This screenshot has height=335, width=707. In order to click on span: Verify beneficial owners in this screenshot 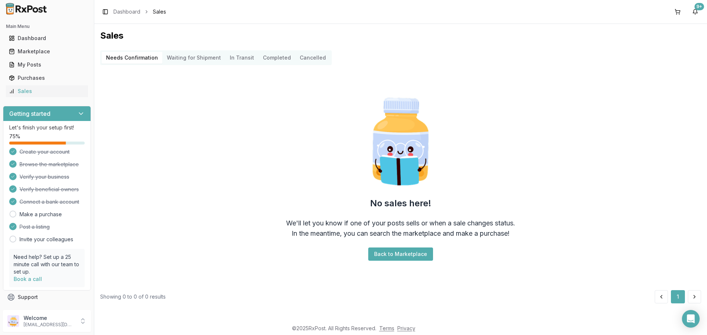, I will do `click(49, 190)`.